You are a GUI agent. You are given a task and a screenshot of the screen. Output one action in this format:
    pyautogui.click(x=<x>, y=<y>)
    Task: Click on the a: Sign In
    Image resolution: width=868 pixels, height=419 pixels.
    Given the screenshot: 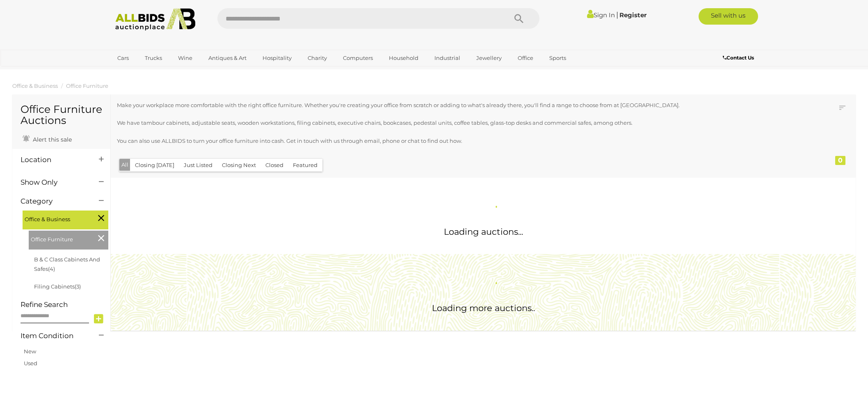 What is the action you would take?
    pyautogui.click(x=601, y=15)
    